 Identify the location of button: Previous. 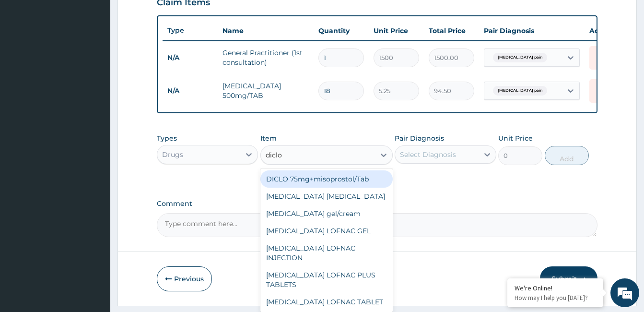
(184, 279).